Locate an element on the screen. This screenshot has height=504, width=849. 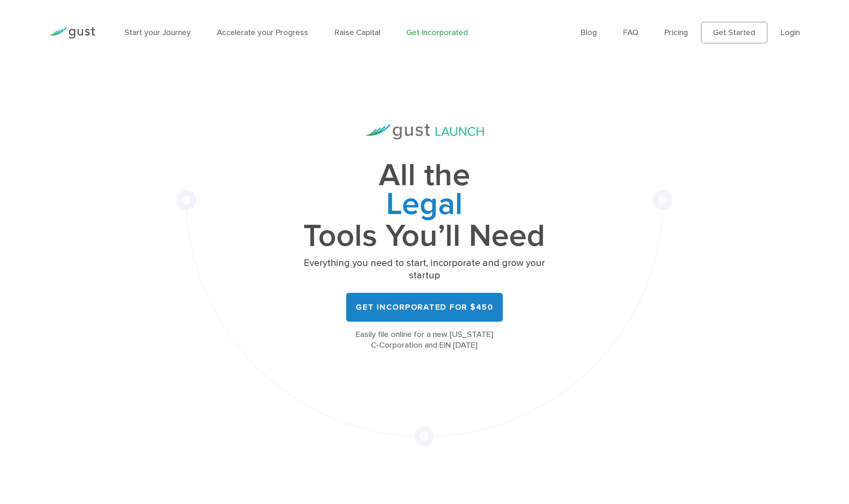
h1: All the Tools You’ll Need is located at coordinates (424, 206).